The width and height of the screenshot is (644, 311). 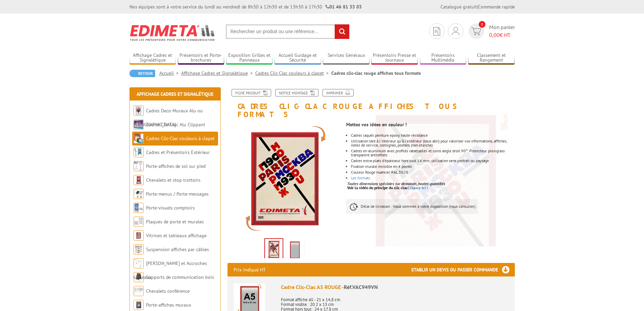 What do you see at coordinates (168, 291) in the screenshot?
I see `a: Chevalets conférence` at bounding box center [168, 291].